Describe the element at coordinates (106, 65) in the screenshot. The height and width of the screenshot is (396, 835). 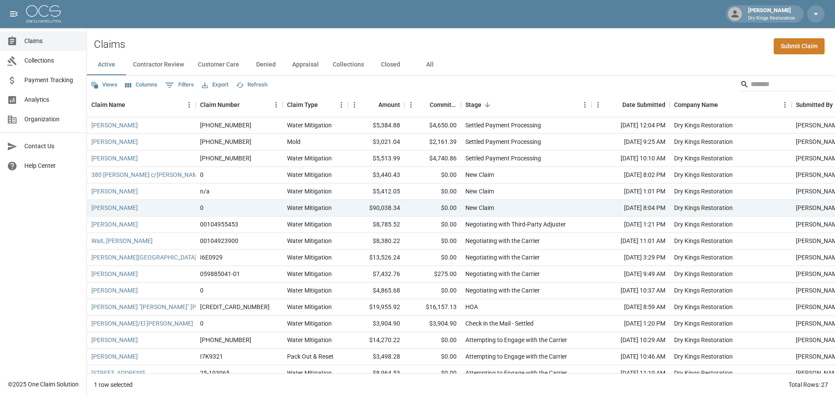
I see `button: Active` at that location.